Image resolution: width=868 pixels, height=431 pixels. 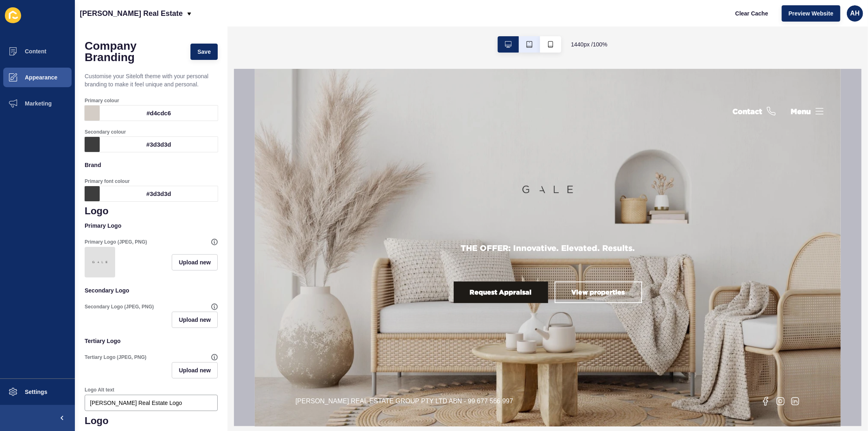 What do you see at coordinates (293, 179) in the screenshot?
I see `h2: THE OFFER: Innovative. Elevated. Results.` at bounding box center [293, 179].